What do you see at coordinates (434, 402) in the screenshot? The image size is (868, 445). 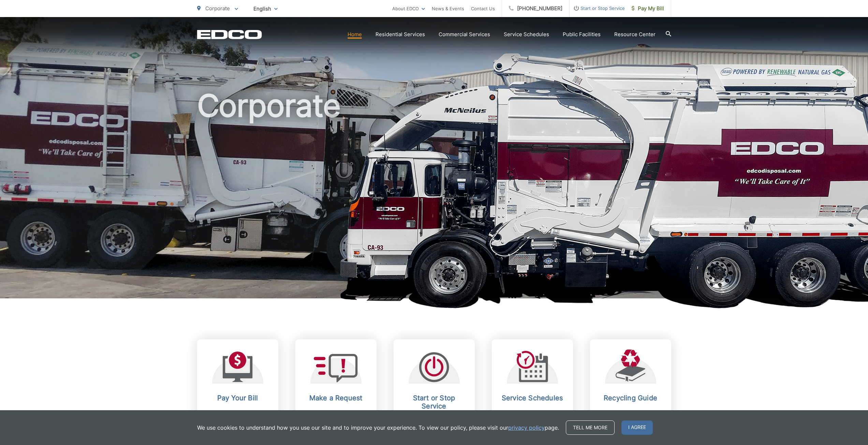 I see `h2: Start or Stop Service` at bounding box center [434, 402].